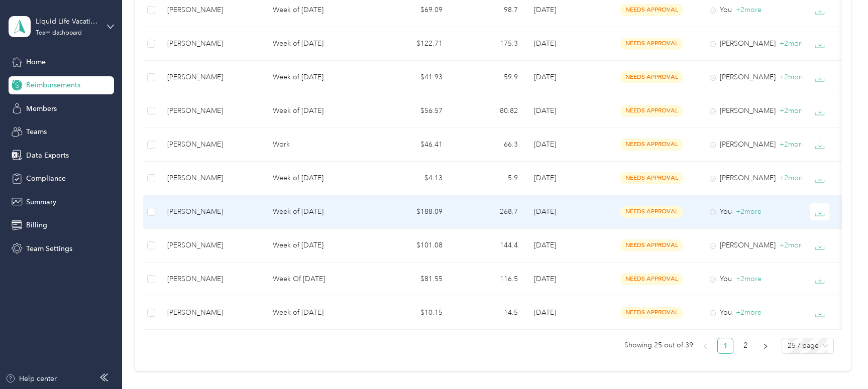  Describe the element at coordinates (53, 85) in the screenshot. I see `span: Reimbursements` at that location.